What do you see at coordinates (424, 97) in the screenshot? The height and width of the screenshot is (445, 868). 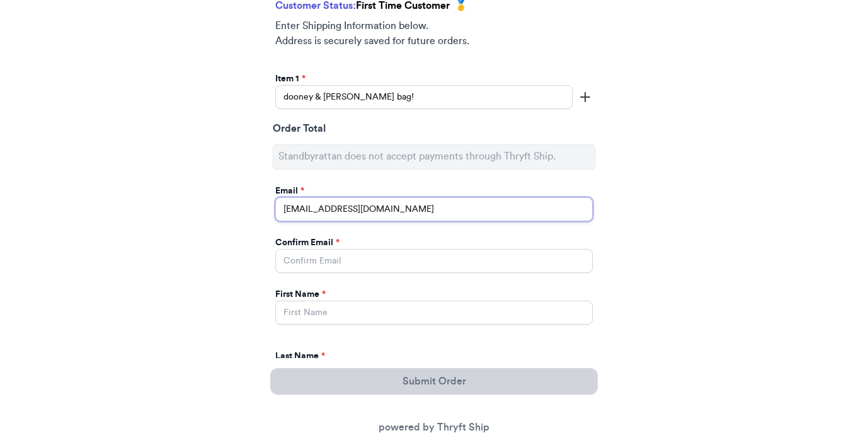 I see `input: ex.funky hat` at bounding box center [424, 97].